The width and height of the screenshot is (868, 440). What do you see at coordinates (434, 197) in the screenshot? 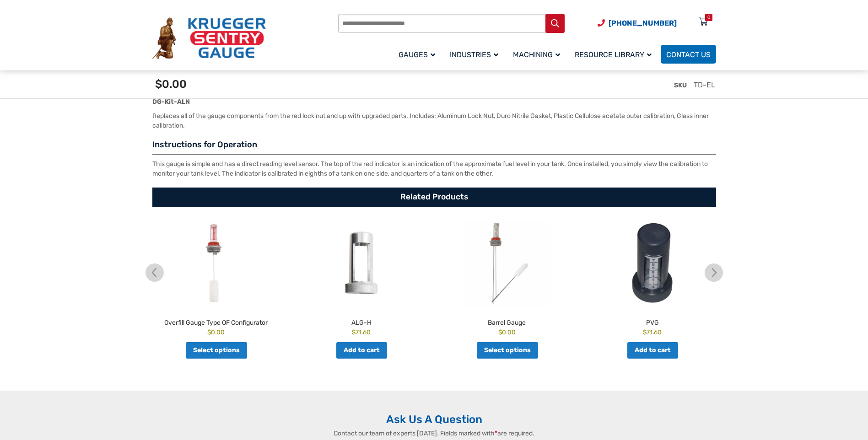
I see `h2: Related Products` at bounding box center [434, 197].